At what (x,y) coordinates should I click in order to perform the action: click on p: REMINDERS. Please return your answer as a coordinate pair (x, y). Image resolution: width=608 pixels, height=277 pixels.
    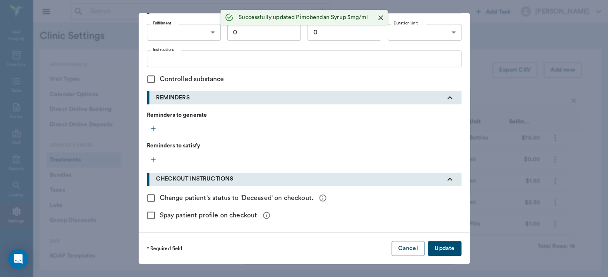
    Looking at the image, I should click on (173, 98).